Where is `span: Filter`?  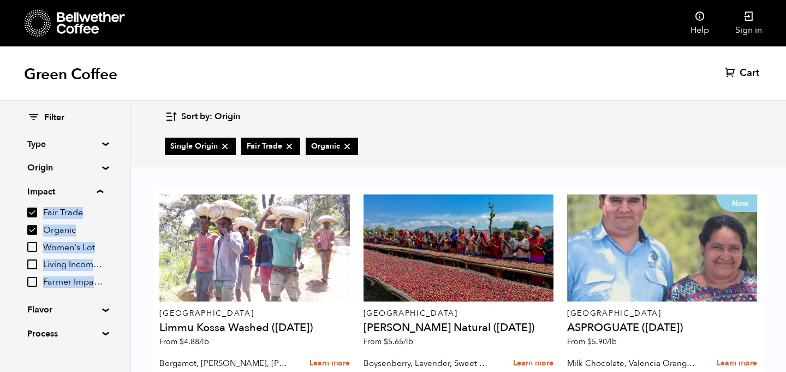 span: Filter is located at coordinates (54, 118).